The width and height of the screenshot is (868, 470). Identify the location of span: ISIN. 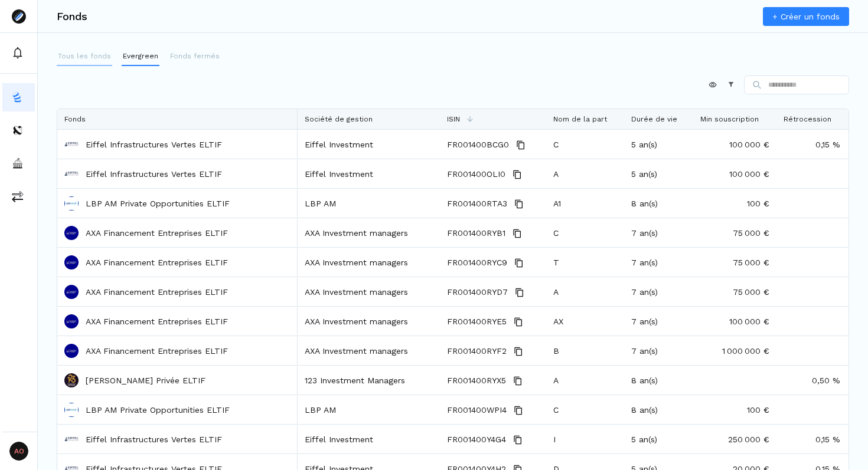
(454, 119).